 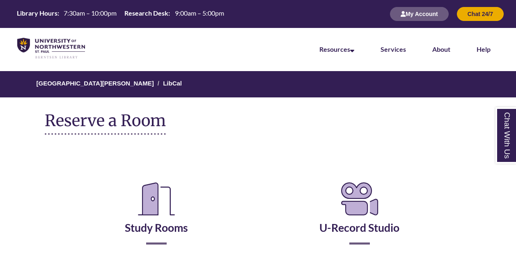 I want to click on a: Study Rooms, so click(x=157, y=217).